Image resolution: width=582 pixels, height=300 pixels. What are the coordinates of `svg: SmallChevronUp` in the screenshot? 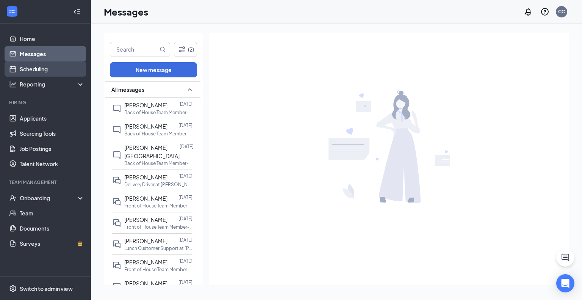 It's located at (190, 89).